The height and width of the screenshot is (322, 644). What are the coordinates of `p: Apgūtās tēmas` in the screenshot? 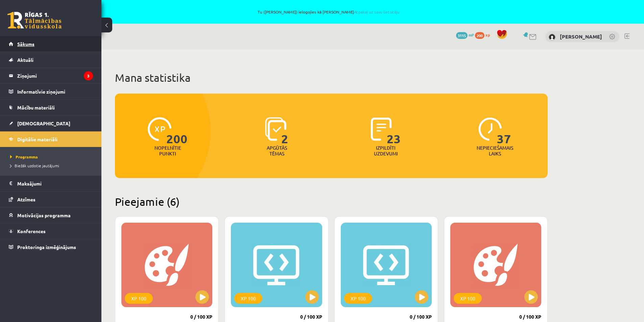 It's located at (277, 151).